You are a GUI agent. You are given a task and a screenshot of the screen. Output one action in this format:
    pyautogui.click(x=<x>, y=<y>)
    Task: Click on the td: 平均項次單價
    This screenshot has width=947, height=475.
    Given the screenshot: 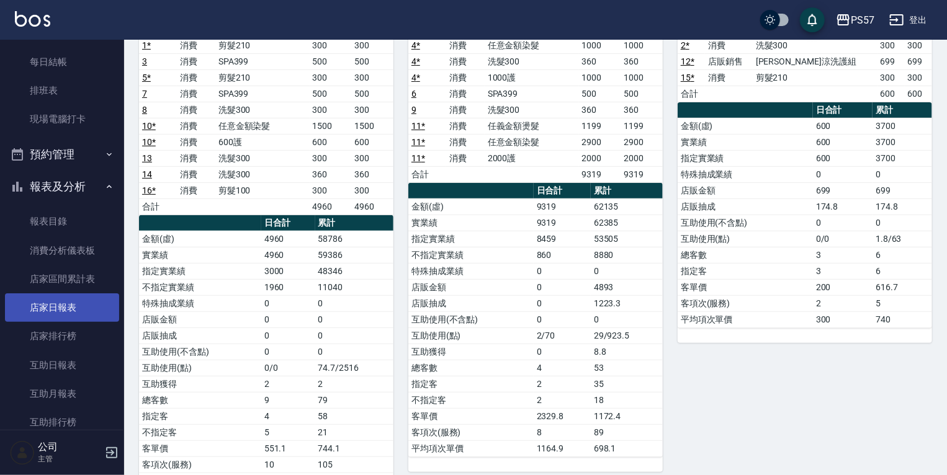 What is the action you would take?
    pyautogui.click(x=471, y=449)
    